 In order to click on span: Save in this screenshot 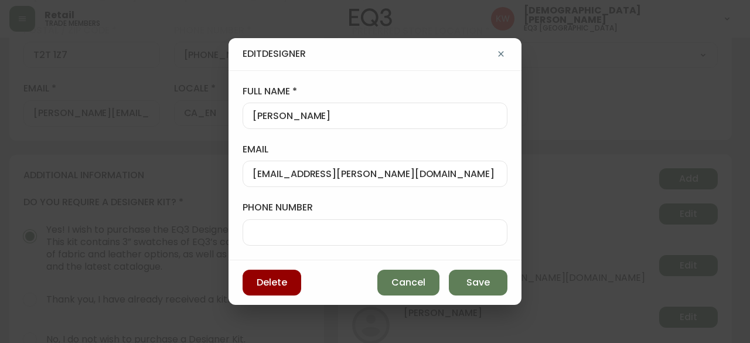, I will do `click(478, 282)`.